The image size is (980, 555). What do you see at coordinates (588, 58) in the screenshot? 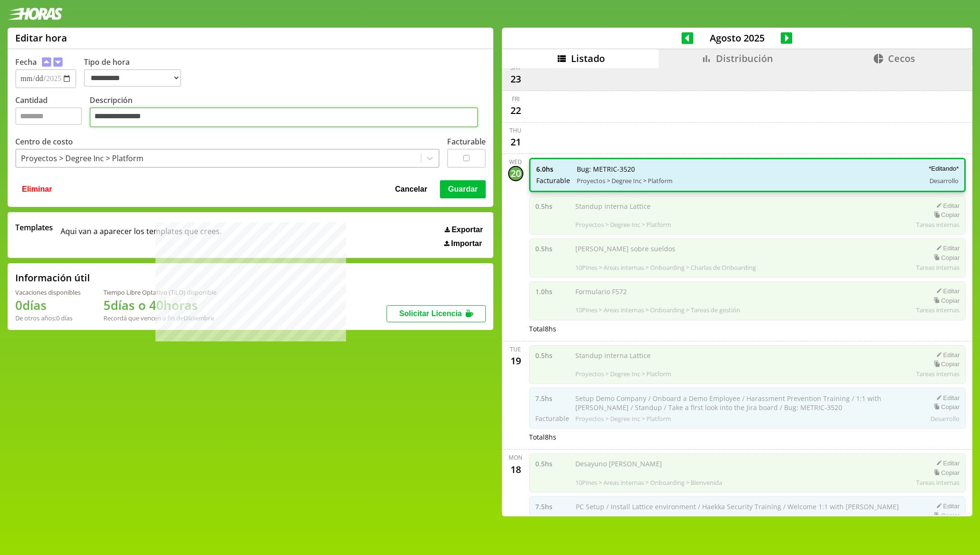
I see `span: Listado` at bounding box center [588, 58].